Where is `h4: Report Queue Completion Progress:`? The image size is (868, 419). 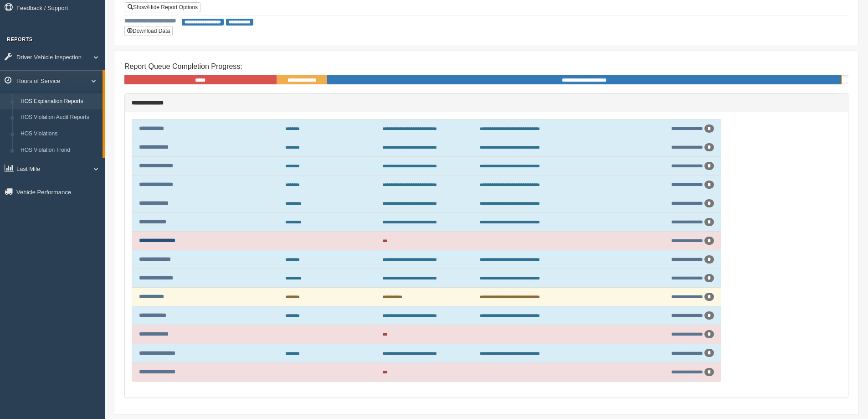 h4: Report Queue Completion Progress: is located at coordinates (486, 67).